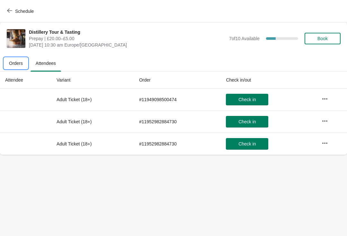  Describe the element at coordinates (21, 11) in the screenshot. I see `button: Schedule` at that location.